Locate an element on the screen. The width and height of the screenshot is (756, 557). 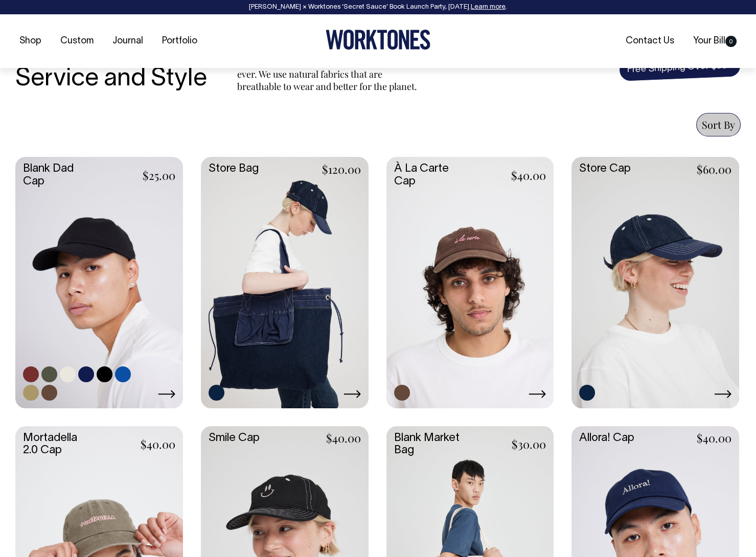
span: Sort By is located at coordinates (718, 124).